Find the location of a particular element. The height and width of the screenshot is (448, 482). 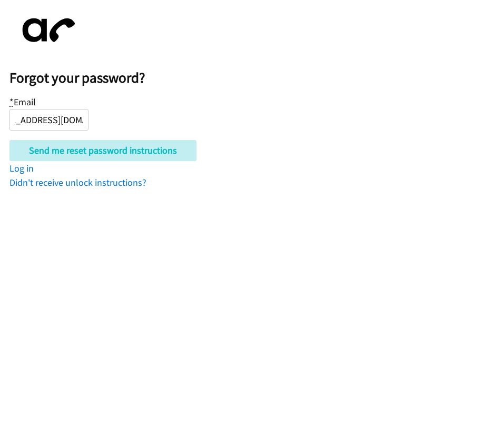

label: Email is located at coordinates (23, 102).